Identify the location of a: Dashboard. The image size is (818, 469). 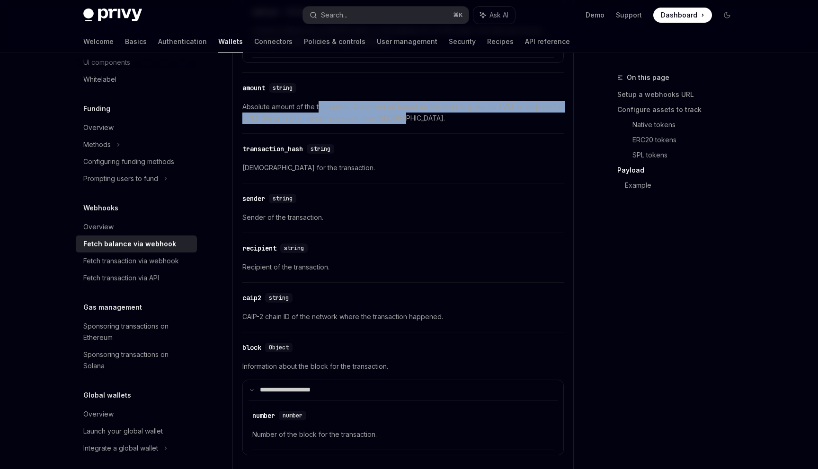
(682, 15).